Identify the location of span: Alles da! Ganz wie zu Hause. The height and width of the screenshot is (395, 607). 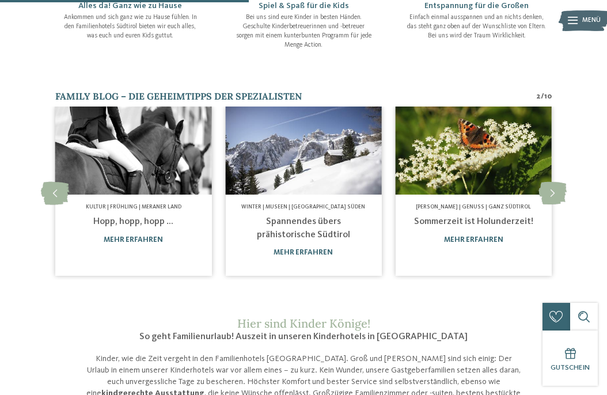
(130, 6).